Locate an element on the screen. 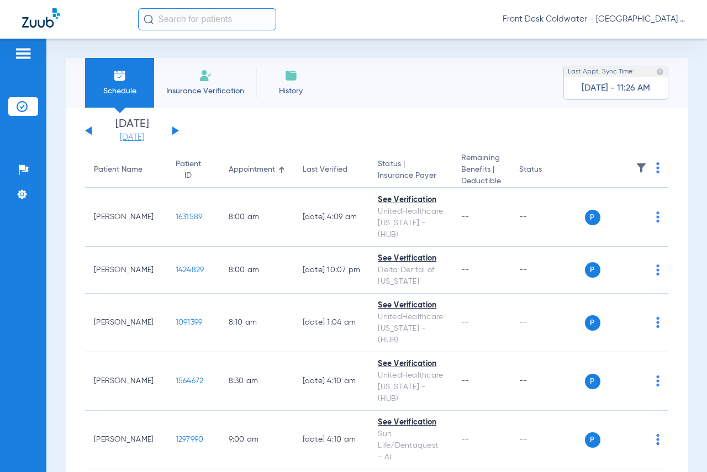  img: Schedule is located at coordinates (120, 76).